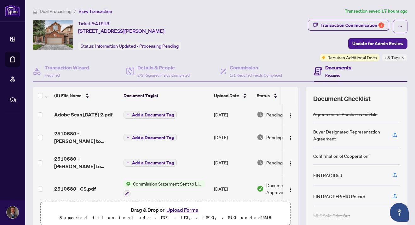 The width and height of the screenshot is (415, 225). What do you see at coordinates (392, 57) in the screenshot?
I see `span: +3 Tags` at bounding box center [392, 57].